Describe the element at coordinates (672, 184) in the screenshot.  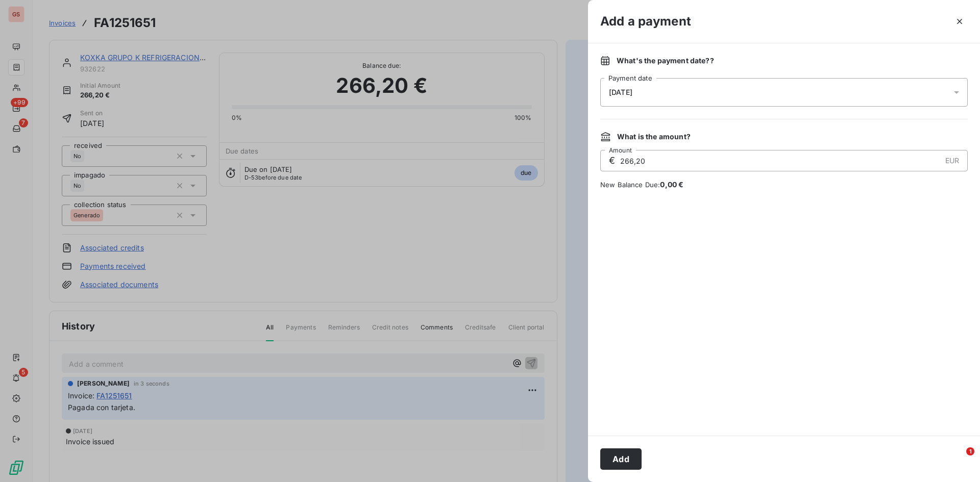
I see `span: 0,00 €` at that location.